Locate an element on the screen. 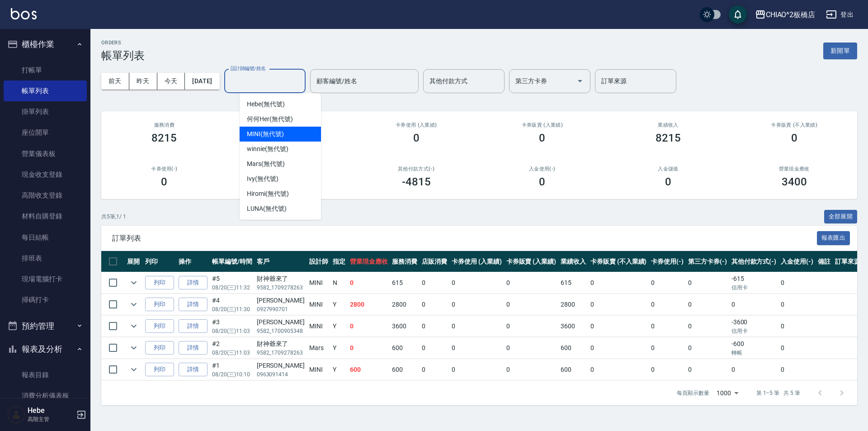 The height and width of the screenshot is (431, 868). h2: ORDERS is located at coordinates (123, 42).